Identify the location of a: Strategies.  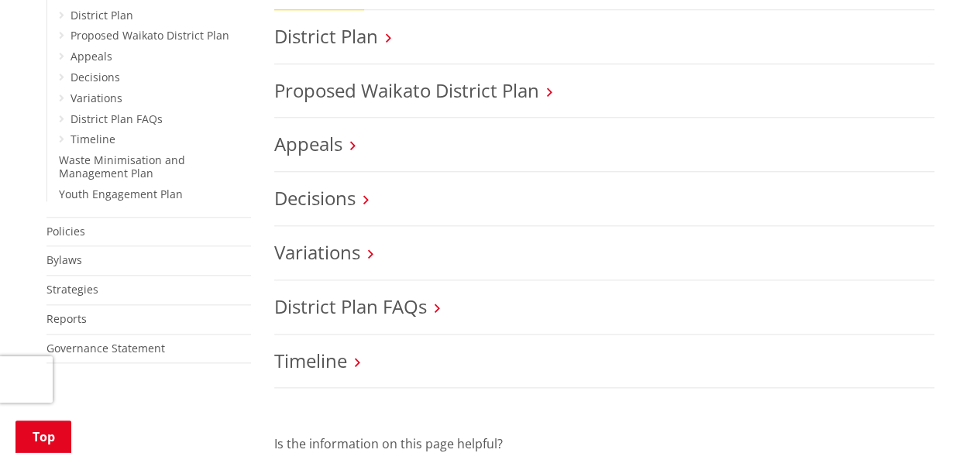
(72, 289).